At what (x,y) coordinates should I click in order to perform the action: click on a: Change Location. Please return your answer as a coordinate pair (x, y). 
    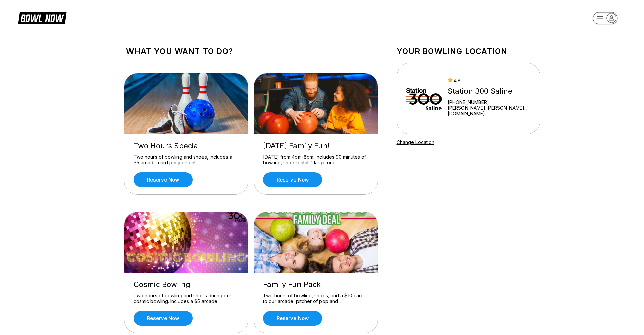
    Looking at the image, I should click on (416, 142).